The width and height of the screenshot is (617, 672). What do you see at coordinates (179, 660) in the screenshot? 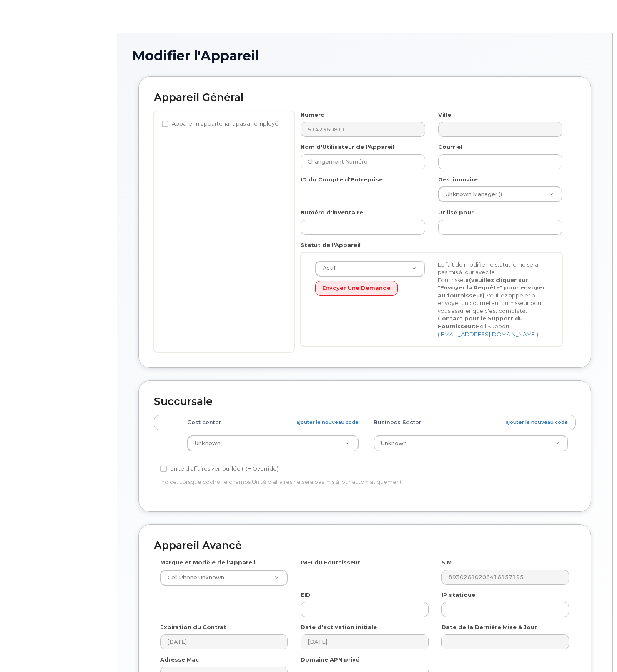
I see `label: Adresse Mac` at bounding box center [179, 660].